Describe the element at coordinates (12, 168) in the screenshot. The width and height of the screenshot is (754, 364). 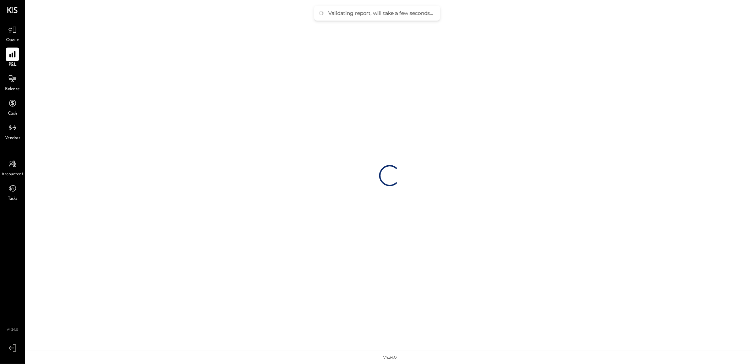
I see `a: Accountant` at that location.